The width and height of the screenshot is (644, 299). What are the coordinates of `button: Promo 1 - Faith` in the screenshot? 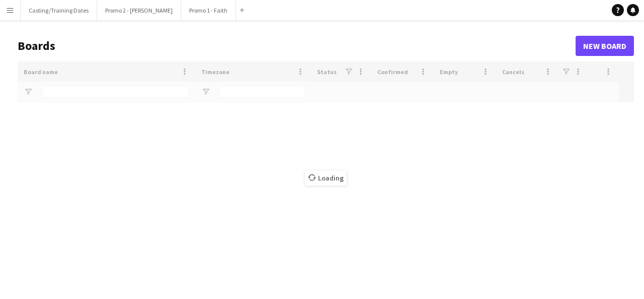 It's located at (208, 10).